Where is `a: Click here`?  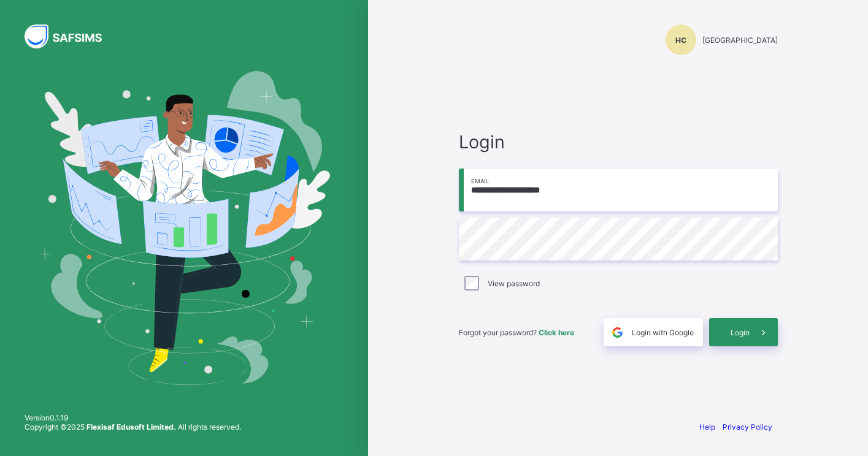
a: Click here is located at coordinates (556, 333).